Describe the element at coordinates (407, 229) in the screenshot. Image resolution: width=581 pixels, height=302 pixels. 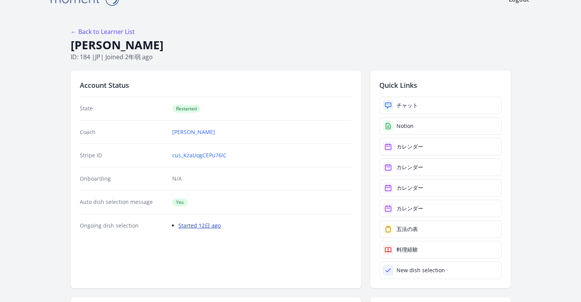
I see `div: 五法の表` at that location.